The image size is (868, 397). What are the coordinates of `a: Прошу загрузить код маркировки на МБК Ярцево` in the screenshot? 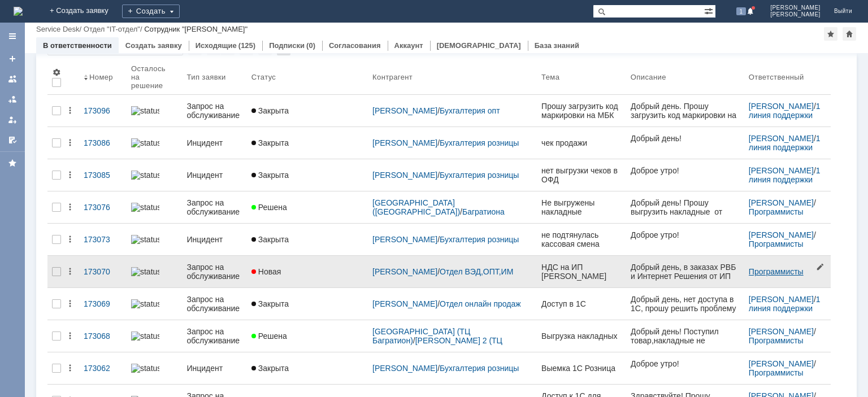 It's located at (581, 110).